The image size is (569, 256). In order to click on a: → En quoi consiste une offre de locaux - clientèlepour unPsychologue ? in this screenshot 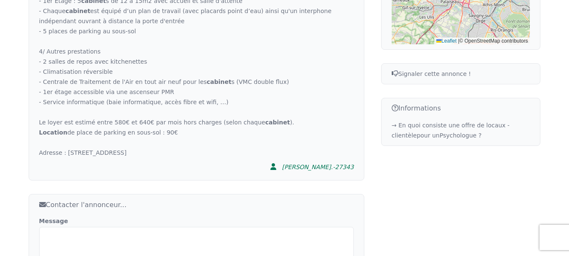, I will do `click(451, 130)`.